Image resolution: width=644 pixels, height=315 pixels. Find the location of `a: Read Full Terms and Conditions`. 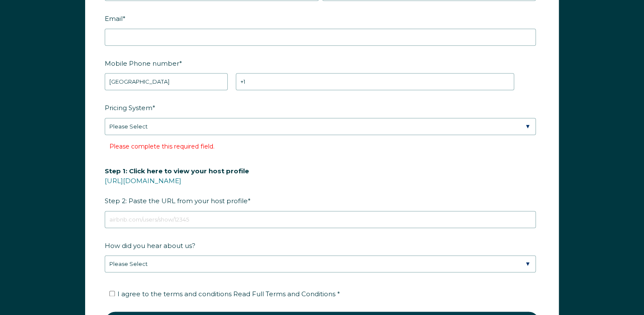

a: Read Full Terms and Conditions is located at coordinates (285, 293).